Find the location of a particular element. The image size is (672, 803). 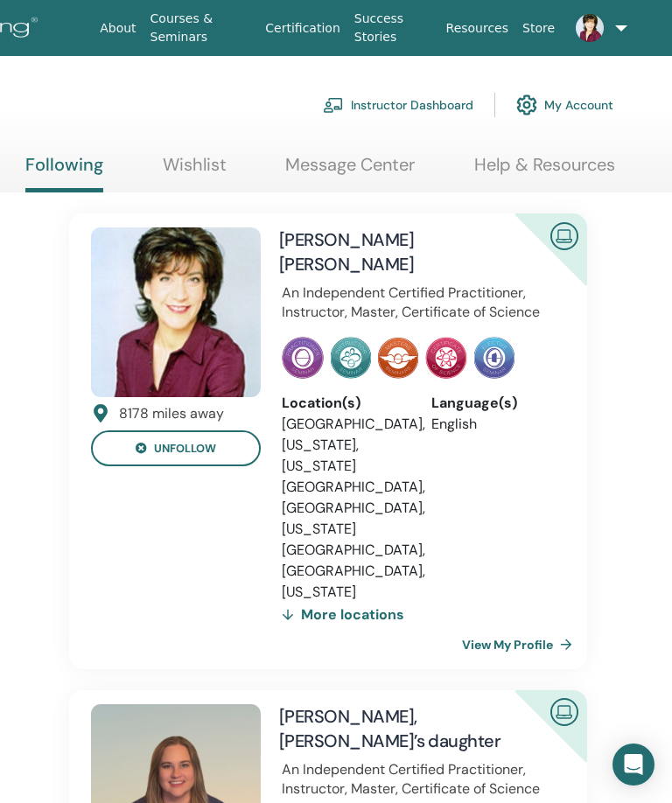

a: About is located at coordinates (117, 28).